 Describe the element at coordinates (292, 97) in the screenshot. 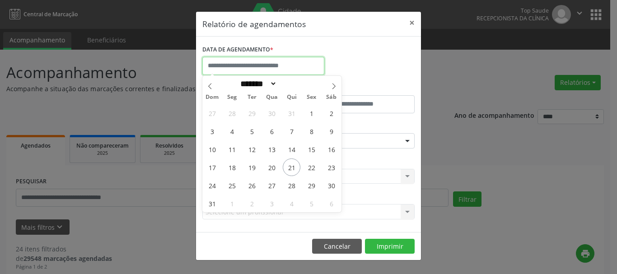

I see `span: Qui` at that location.